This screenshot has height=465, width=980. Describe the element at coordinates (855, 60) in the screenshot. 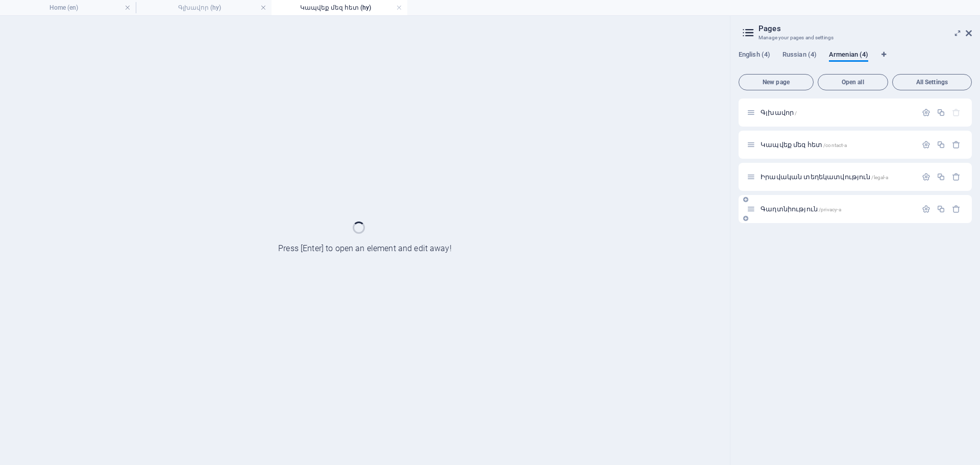

I see `div: Language Tabs` at that location.